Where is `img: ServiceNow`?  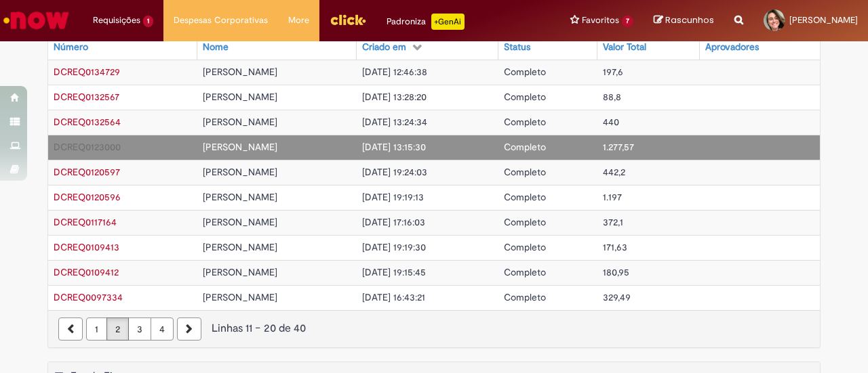 img: ServiceNow is located at coordinates (36, 21).